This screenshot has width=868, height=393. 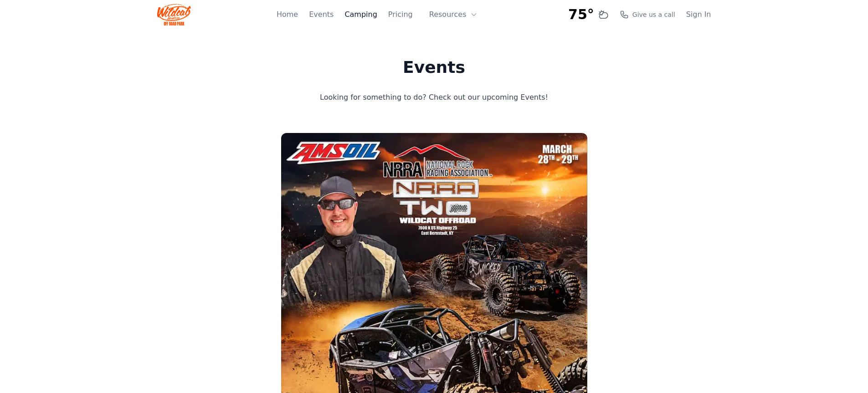 What do you see at coordinates (698, 14) in the screenshot?
I see `a: Sign In` at bounding box center [698, 14].